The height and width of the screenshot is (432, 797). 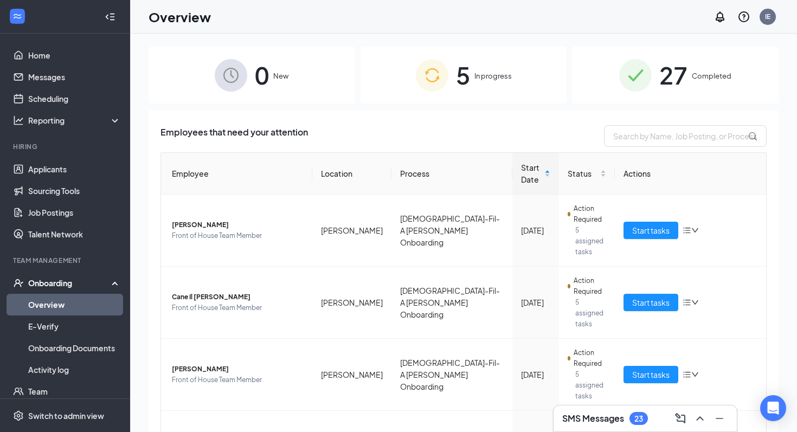 I want to click on th: Process, so click(x=452, y=173).